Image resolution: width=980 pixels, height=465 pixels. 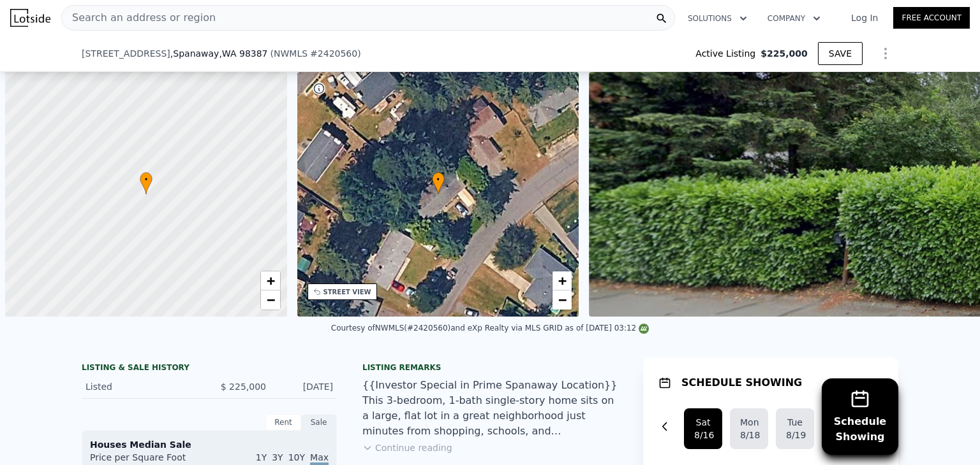 What do you see at coordinates (291, 53) in the screenshot?
I see `span: NWMLS` at bounding box center [291, 53].